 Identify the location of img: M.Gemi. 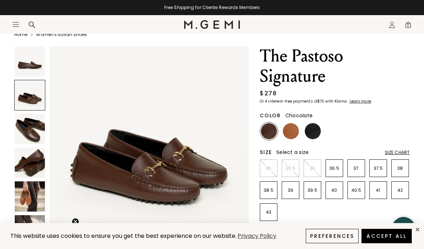
(212, 24).